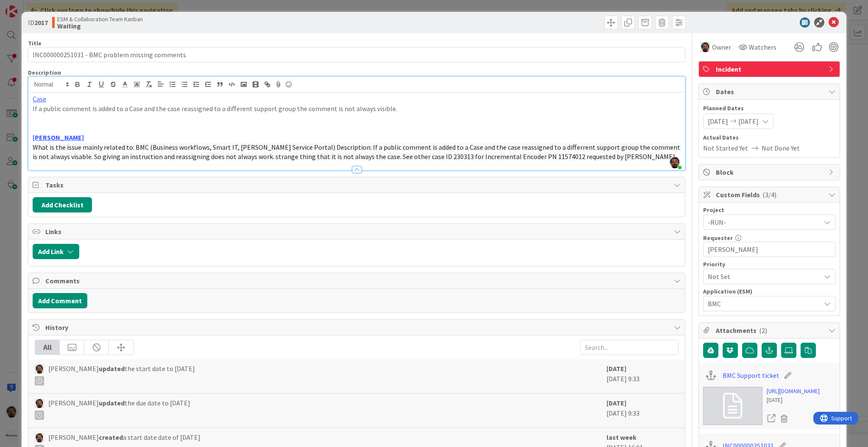  I want to click on a: Open, so click(771, 418).